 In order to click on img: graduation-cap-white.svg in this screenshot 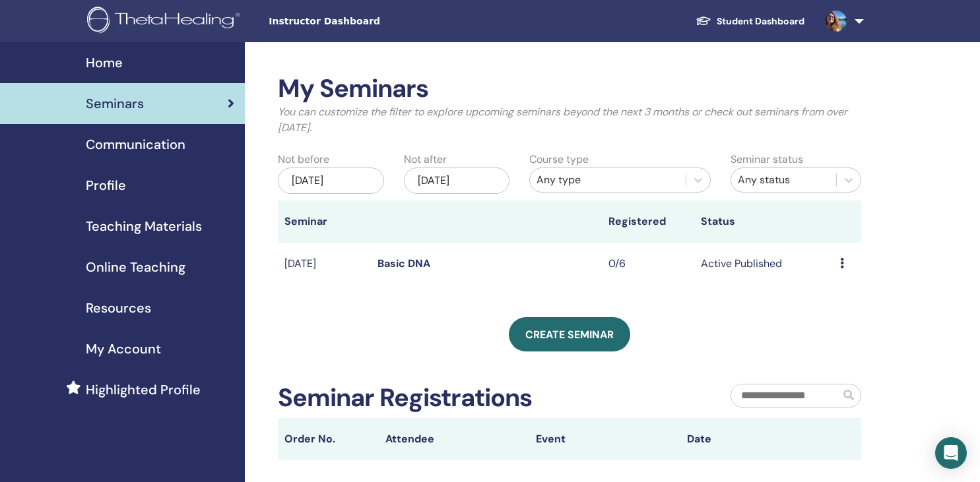, I will do `click(704, 21)`.